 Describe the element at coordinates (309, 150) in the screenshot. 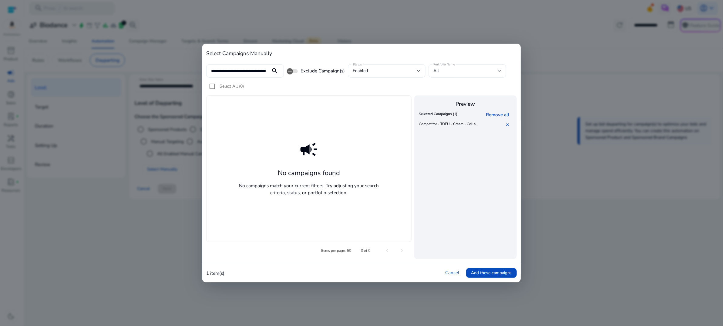

I see `mat-icon: campaign` at that location.